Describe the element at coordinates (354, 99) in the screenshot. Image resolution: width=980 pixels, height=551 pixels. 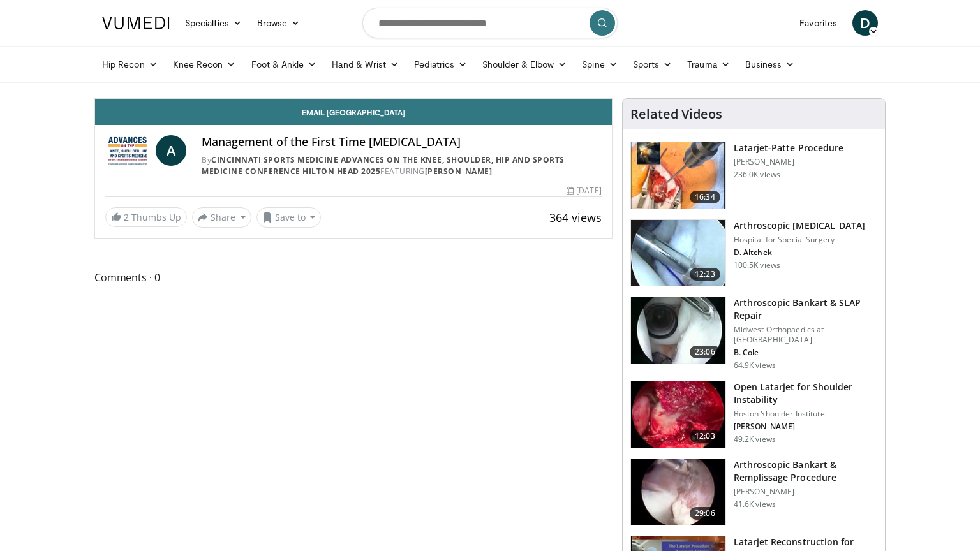
I see `video-js: Video Player` at that location.